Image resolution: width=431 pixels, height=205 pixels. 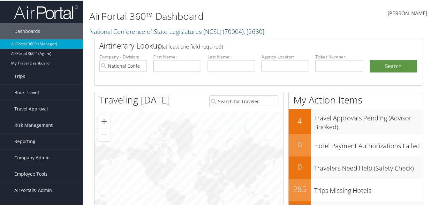 I want to click on a: 285Trips Missing Hotels, so click(x=356, y=189).